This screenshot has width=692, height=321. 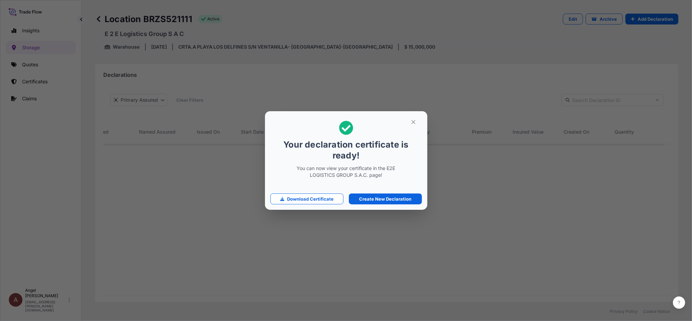 What do you see at coordinates (310, 199) in the screenshot?
I see `p: Download Certificate` at bounding box center [310, 199].